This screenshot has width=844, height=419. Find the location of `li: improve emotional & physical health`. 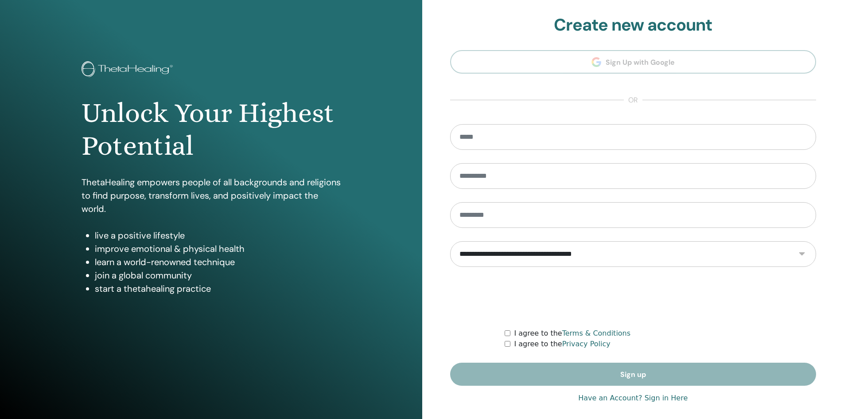

li: improve emotional & physical health is located at coordinates (218, 249).